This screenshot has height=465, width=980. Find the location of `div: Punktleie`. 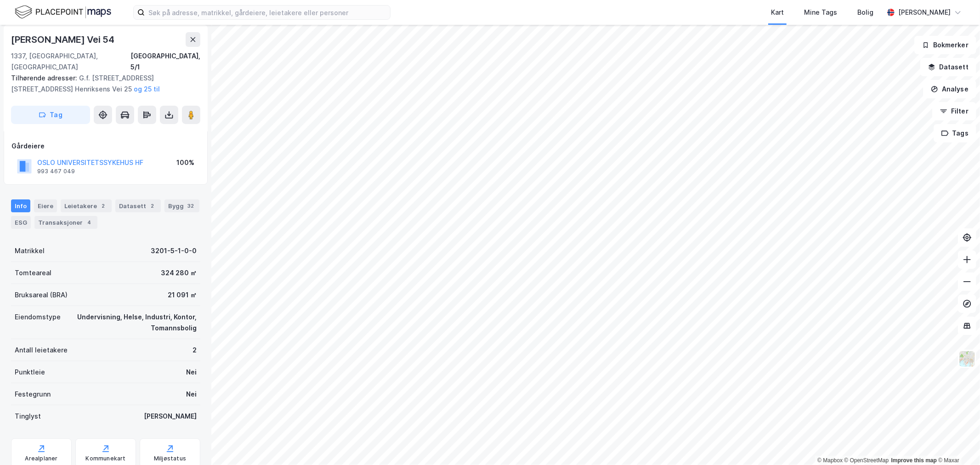

div: Punktleie is located at coordinates (30, 372).